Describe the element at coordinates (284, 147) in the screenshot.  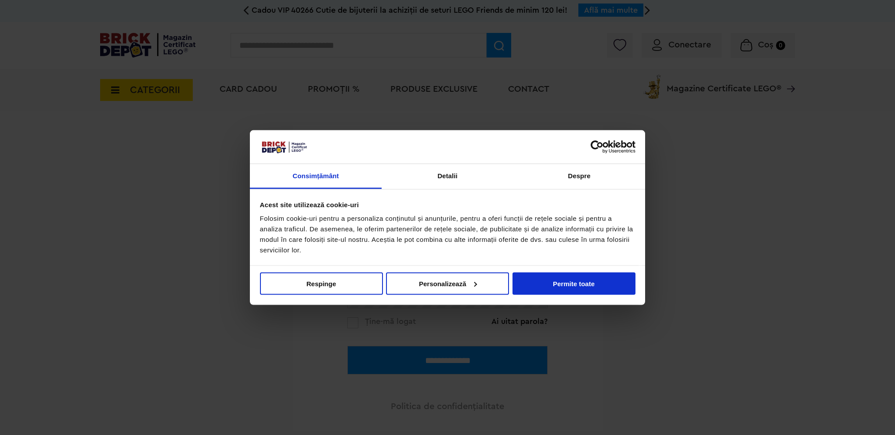
I see `img: siglă` at that location.